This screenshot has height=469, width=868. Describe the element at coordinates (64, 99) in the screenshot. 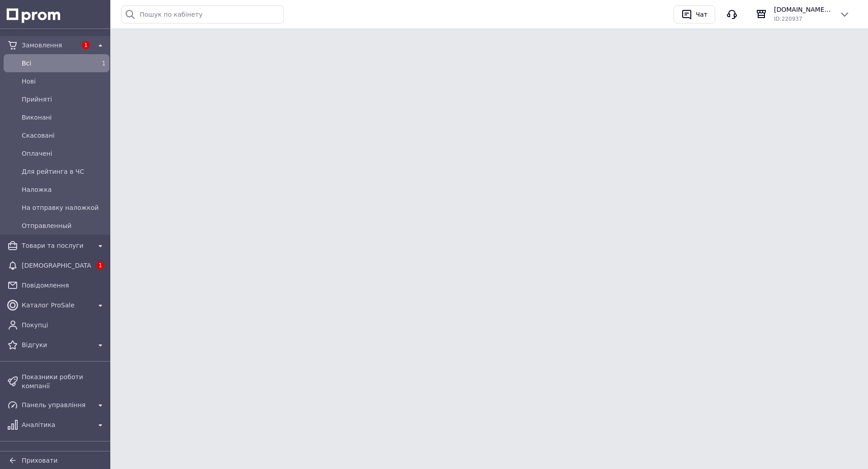

I see `span: Прийняті` at that location.